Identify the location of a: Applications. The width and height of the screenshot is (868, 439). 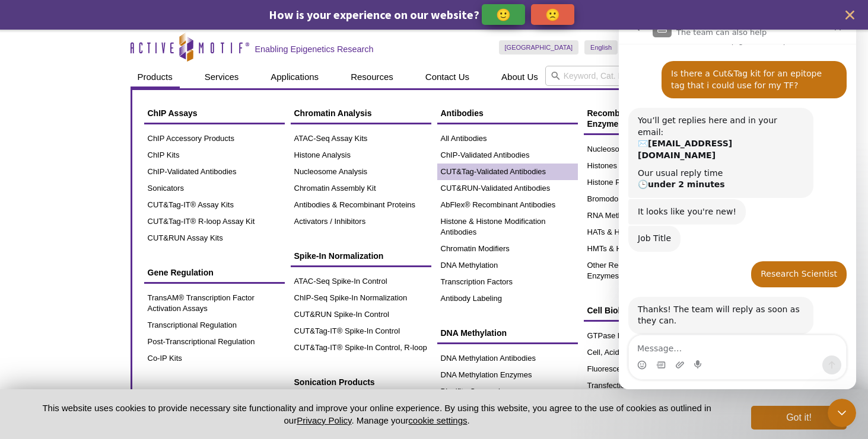
(294, 77).